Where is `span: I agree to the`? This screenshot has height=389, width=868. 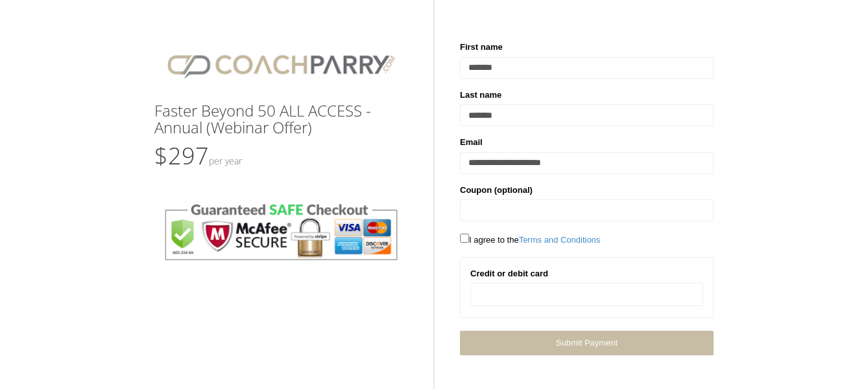 span: I agree to the is located at coordinates (530, 240).